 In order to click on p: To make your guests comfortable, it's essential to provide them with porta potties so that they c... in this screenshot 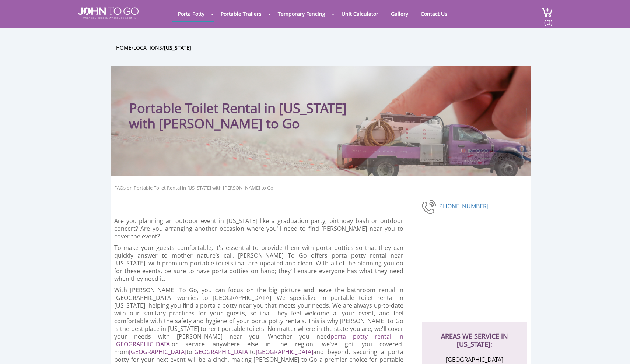, I will do `click(258, 264)`.